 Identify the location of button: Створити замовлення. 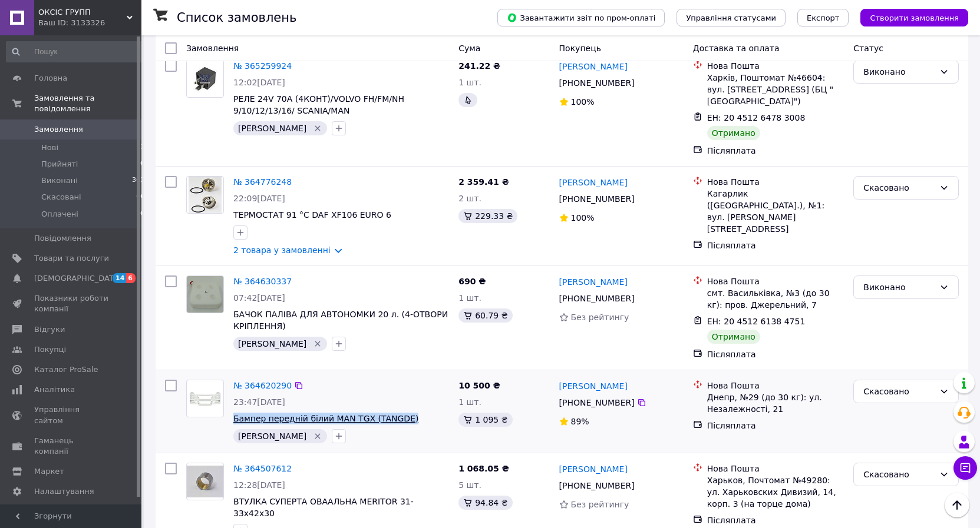
(914, 18).